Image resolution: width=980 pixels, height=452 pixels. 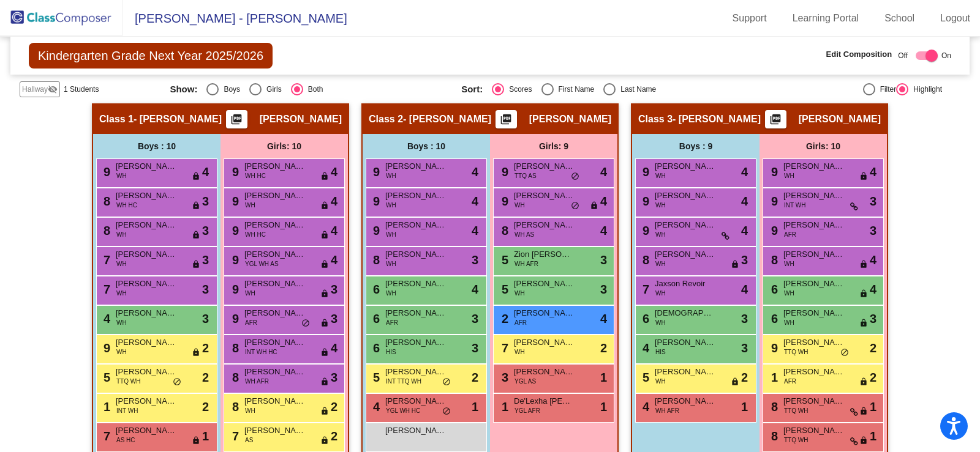 I want to click on span: do_not_disturb_alt, so click(x=575, y=177).